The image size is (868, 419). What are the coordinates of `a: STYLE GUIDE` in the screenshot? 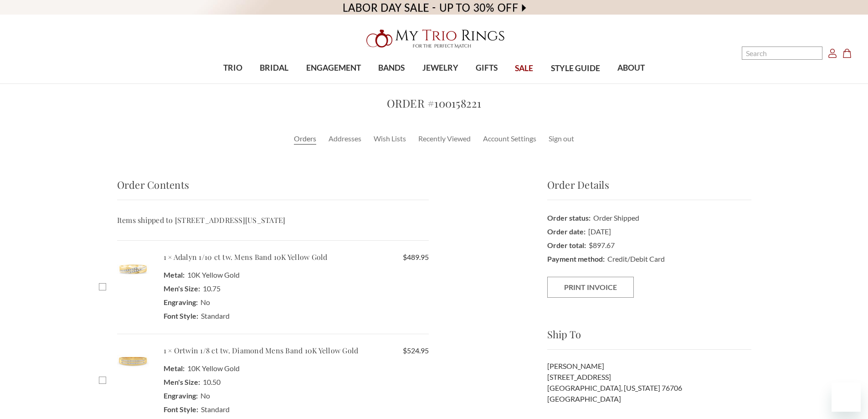 It's located at (575, 69).